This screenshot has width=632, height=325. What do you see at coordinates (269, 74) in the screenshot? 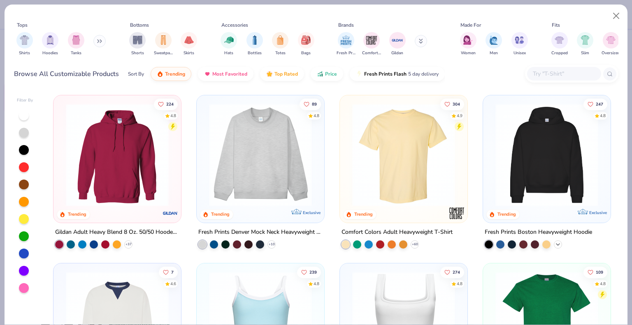
I see `img: TopRated.gif` at bounding box center [269, 74].